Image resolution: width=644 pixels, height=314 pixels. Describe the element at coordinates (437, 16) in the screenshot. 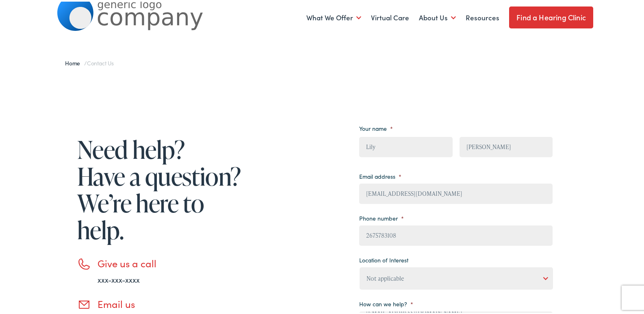

I see `a: About Us` at that location.